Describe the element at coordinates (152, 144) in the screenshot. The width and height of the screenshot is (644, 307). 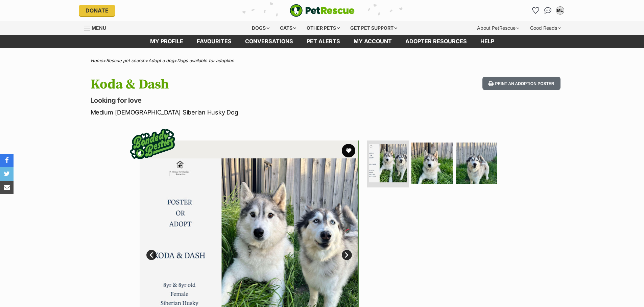
I see `img: bonded besties` at that location.